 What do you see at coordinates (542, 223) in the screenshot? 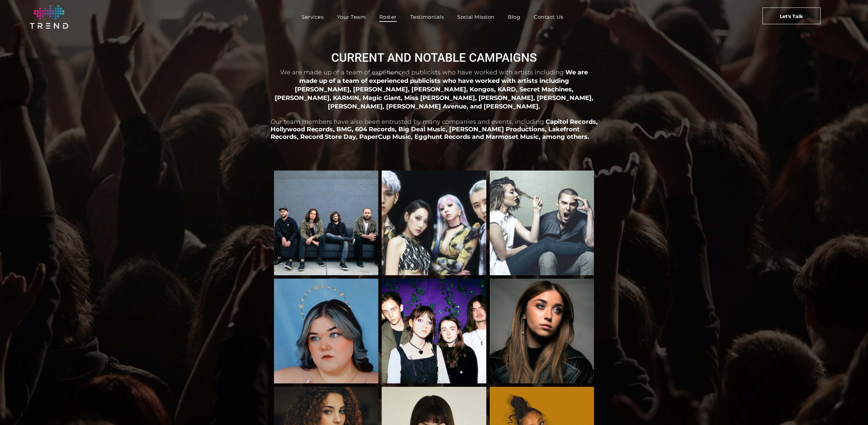
I see `a: Karmin` at bounding box center [542, 223].